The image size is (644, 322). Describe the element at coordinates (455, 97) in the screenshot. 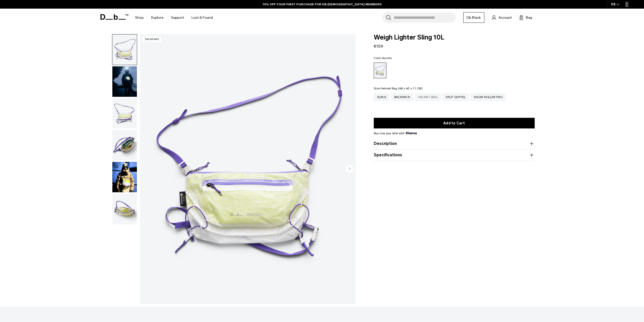

I see `a: Split Duffel` at that location.